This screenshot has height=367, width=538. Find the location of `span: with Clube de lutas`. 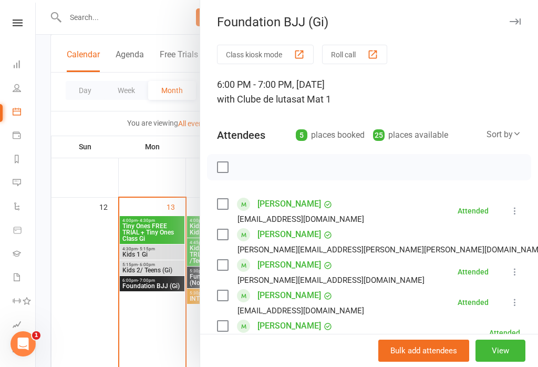

span: with Clube de lutas is located at coordinates (256, 99).